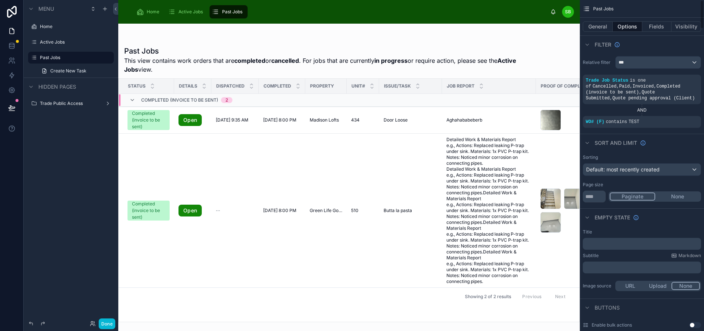 The image size is (704, 331). I want to click on span: Madison Lofts, so click(324, 120).